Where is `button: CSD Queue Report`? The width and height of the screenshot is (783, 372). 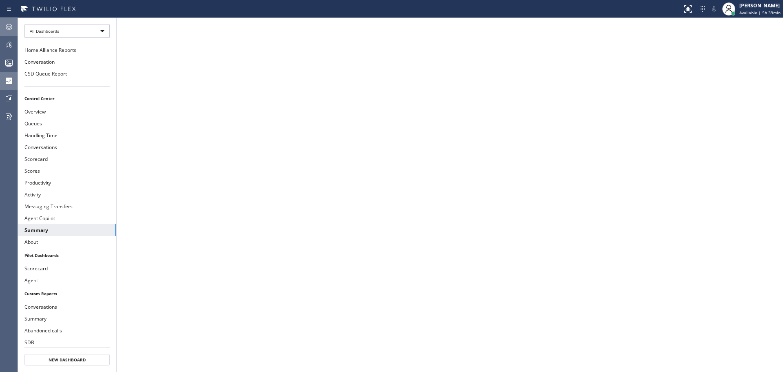
button: CSD Queue Report is located at coordinates (67, 73).